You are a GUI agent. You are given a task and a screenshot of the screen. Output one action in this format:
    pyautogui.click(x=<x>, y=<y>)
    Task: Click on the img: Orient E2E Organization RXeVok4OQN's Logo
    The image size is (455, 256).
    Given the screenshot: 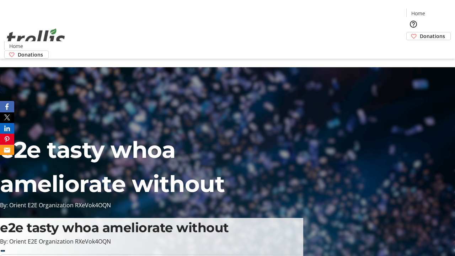 What is the action you would take?
    pyautogui.click(x=36, y=38)
    